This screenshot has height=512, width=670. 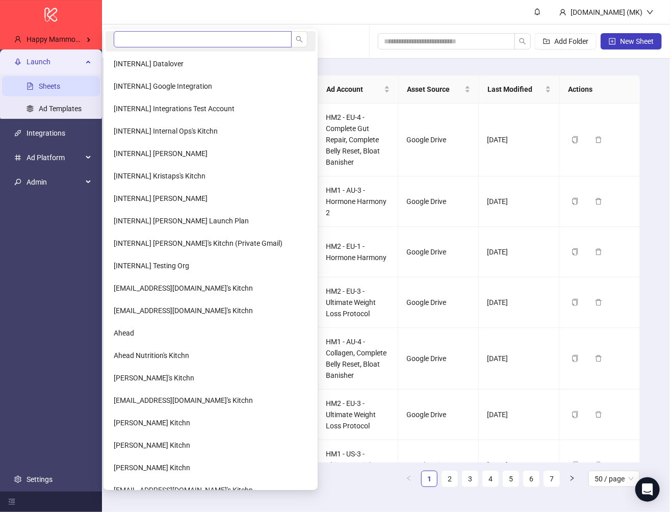 I want to click on li: Previous Page, so click(x=409, y=479).